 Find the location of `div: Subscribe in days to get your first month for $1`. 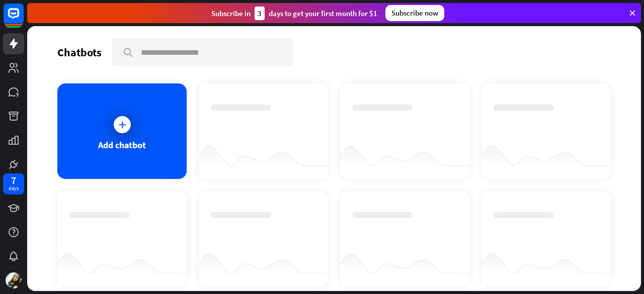

div: Subscribe in days to get your first month for $1 is located at coordinates (294, 13).